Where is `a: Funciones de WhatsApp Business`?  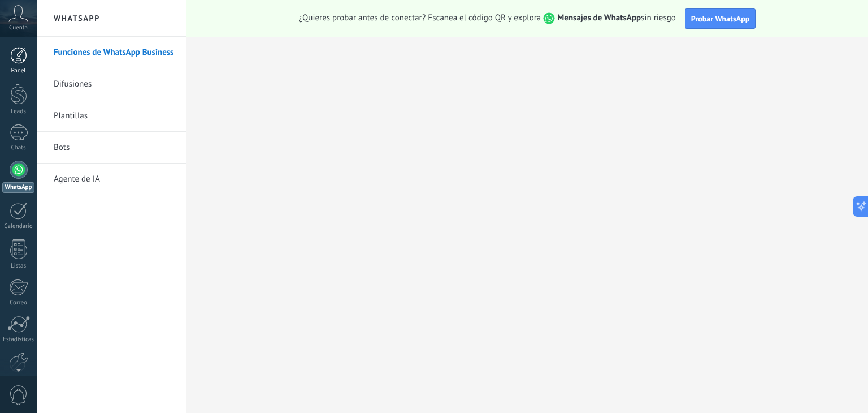
a: Funciones de WhatsApp Business is located at coordinates (114, 52).